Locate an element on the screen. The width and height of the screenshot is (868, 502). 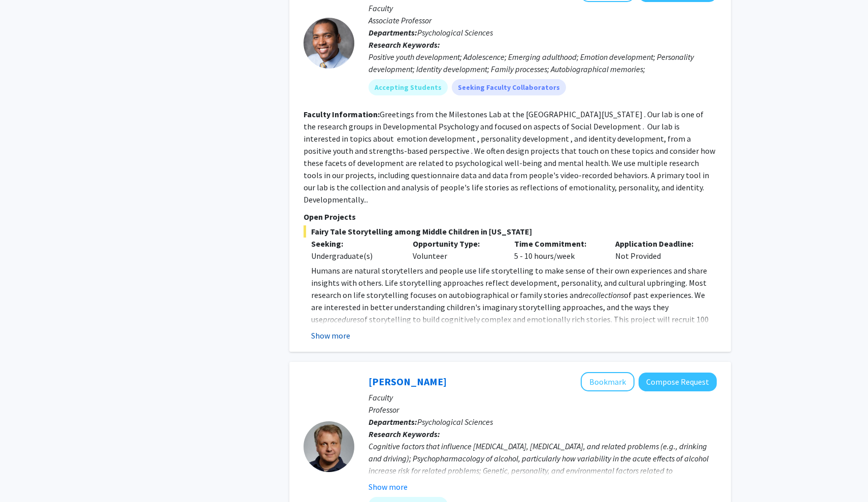
p: Seeking: is located at coordinates (355, 244).